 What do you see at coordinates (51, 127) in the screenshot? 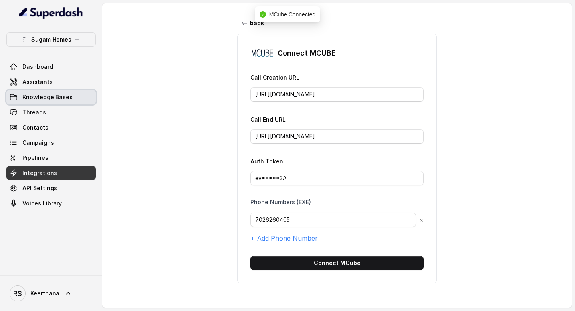
I see `a: Contacts` at bounding box center [51, 127].